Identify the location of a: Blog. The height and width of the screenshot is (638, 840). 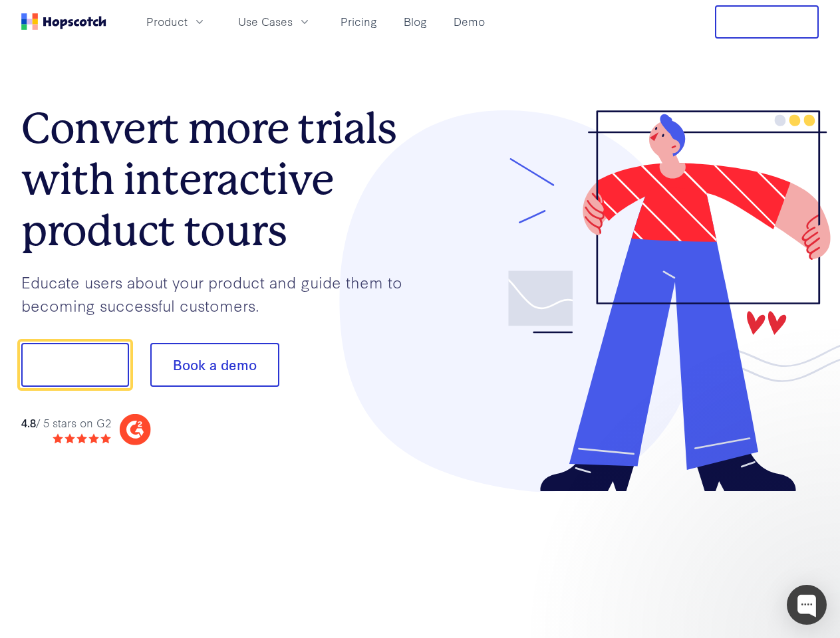
(415, 21).